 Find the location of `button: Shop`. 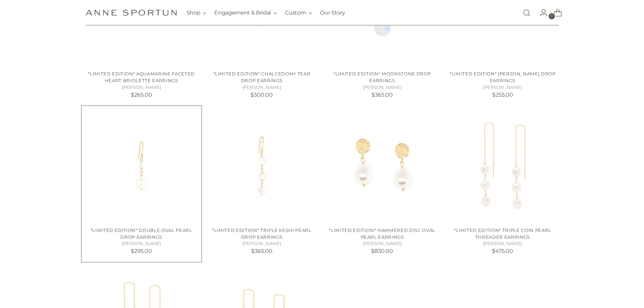

button: Shop is located at coordinates (196, 13).